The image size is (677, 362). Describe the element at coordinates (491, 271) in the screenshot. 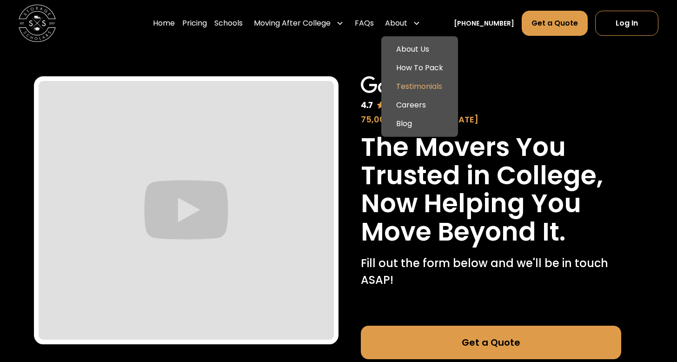

I see `p: Fill out the form below and we'll be in touch ASAP!` at that location.